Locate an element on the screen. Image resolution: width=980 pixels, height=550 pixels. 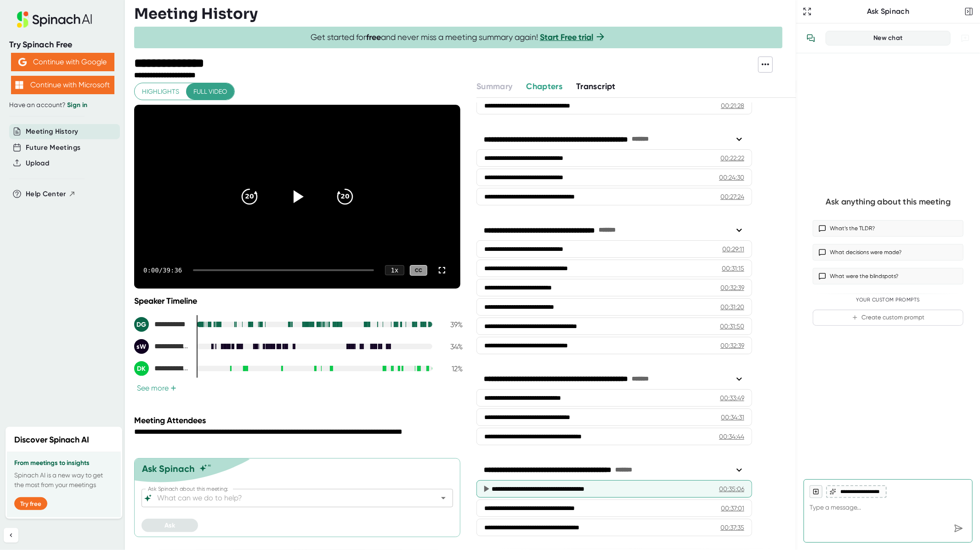
span: Meeting History is located at coordinates (52, 131).